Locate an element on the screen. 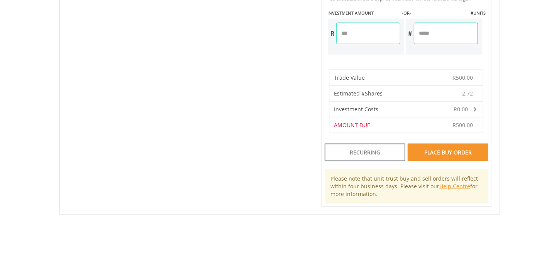  div: Please note that unit trust buy and sell orders will reflect within four business days. Please vi... is located at coordinates (406, 187).